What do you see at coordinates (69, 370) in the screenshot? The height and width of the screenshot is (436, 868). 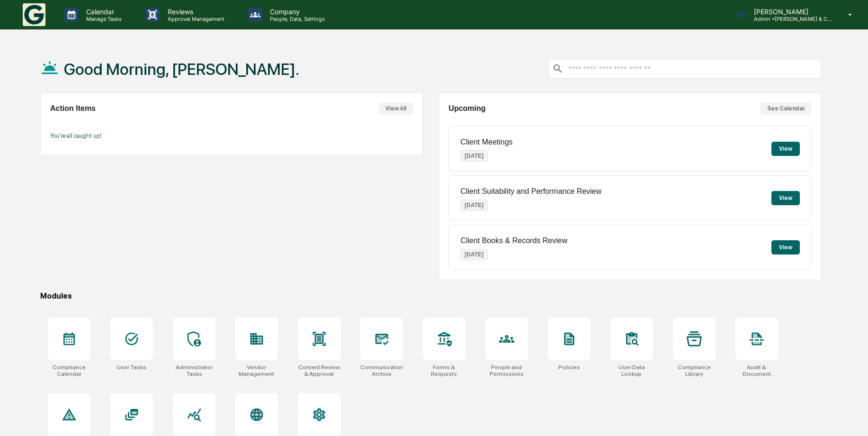 I see `div: Compliance Calendar` at bounding box center [69, 370].